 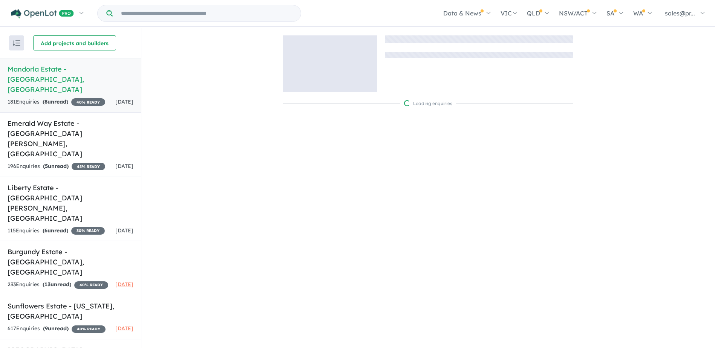 What do you see at coordinates (88, 231) in the screenshot?
I see `span: 30 % READY` at bounding box center [88, 231].